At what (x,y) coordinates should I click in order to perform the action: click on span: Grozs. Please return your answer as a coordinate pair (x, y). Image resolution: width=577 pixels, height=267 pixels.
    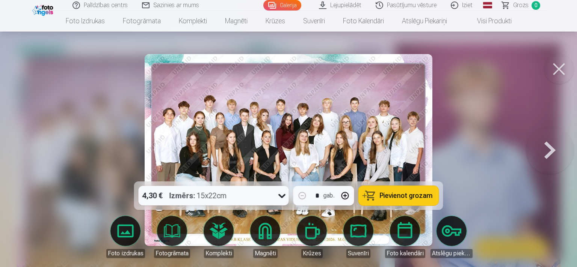
    Looking at the image, I should click on (520, 5).